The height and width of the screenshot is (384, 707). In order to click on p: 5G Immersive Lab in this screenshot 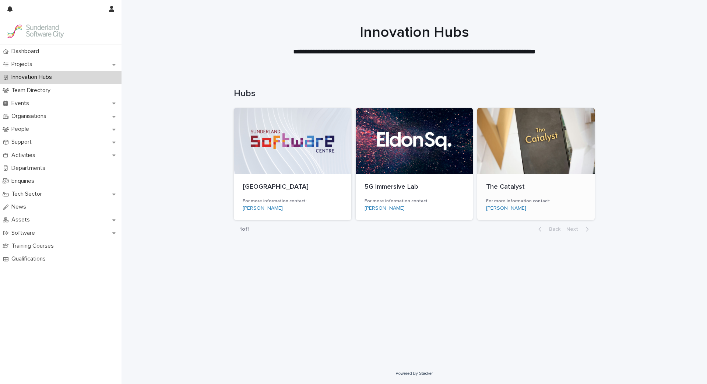, I will do `click(414, 187)`.